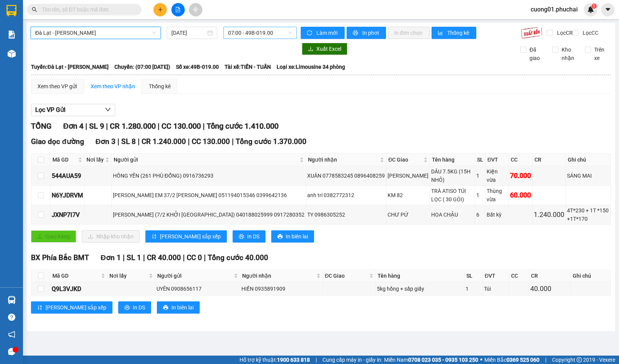  Describe the element at coordinates (601, 54) in the screenshot. I see `span: Trên xe` at that location.